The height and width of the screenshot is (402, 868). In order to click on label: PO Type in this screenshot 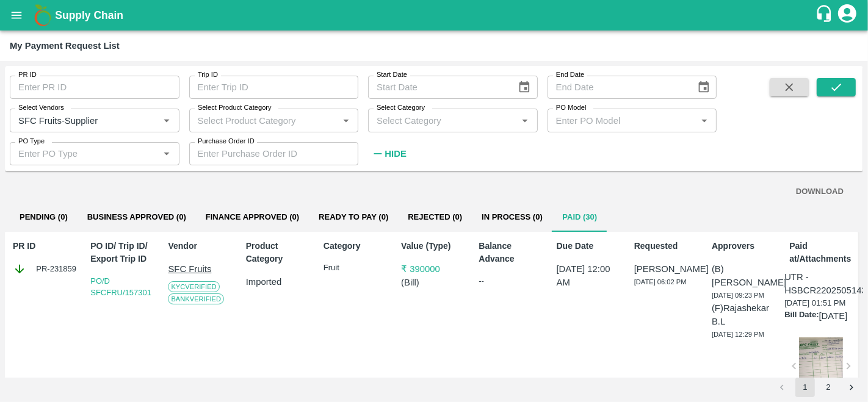, I will do `click(31, 141)`.